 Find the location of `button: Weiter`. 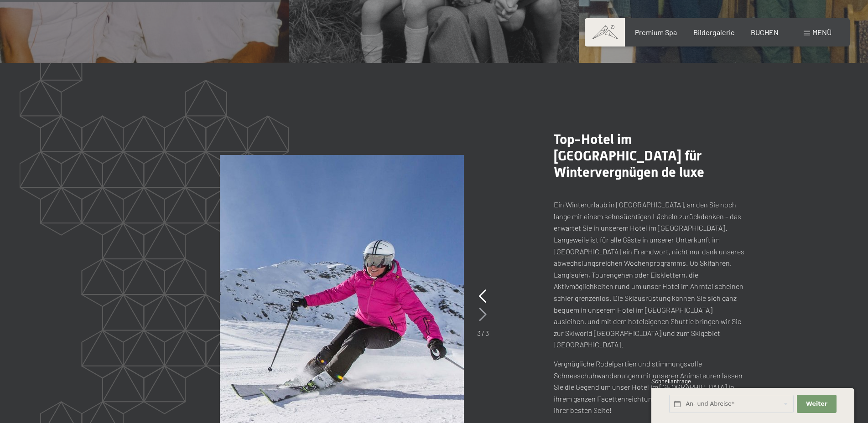

button: Weiter is located at coordinates (816, 404).